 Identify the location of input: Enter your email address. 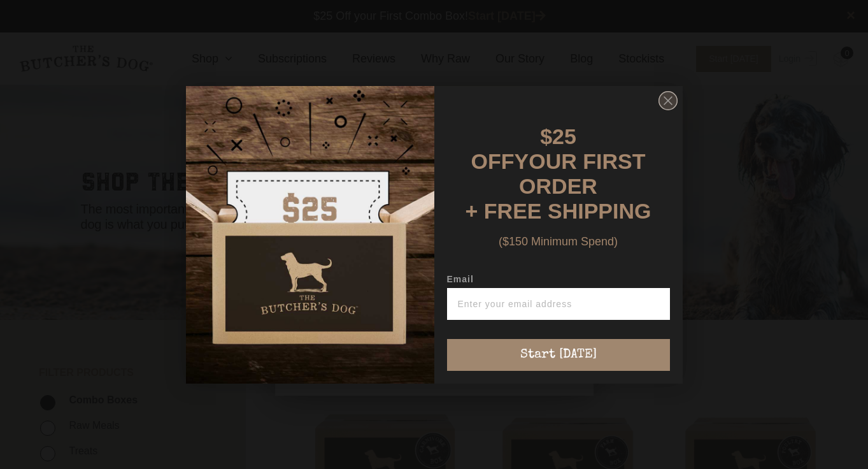
(559, 304).